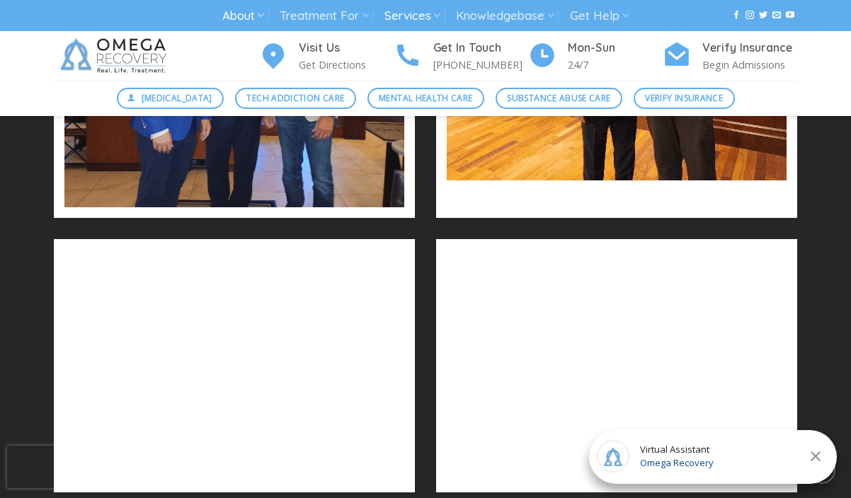  What do you see at coordinates (559, 98) in the screenshot?
I see `a: Substance Abuse Care` at bounding box center [559, 98].